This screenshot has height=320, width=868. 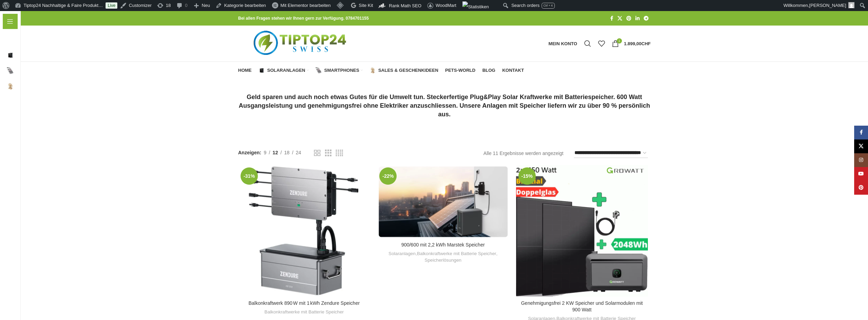 What do you see at coordinates (611, 153) in the screenshot?
I see `select: Shop-Reihenfolge` at bounding box center [611, 153].